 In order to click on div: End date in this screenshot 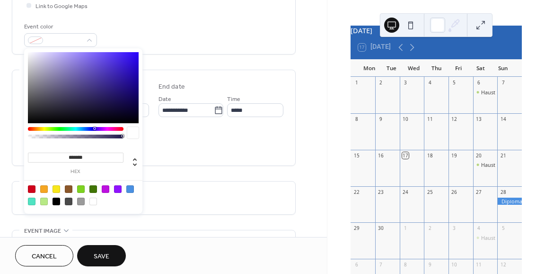, I will do `click(172, 87)`.